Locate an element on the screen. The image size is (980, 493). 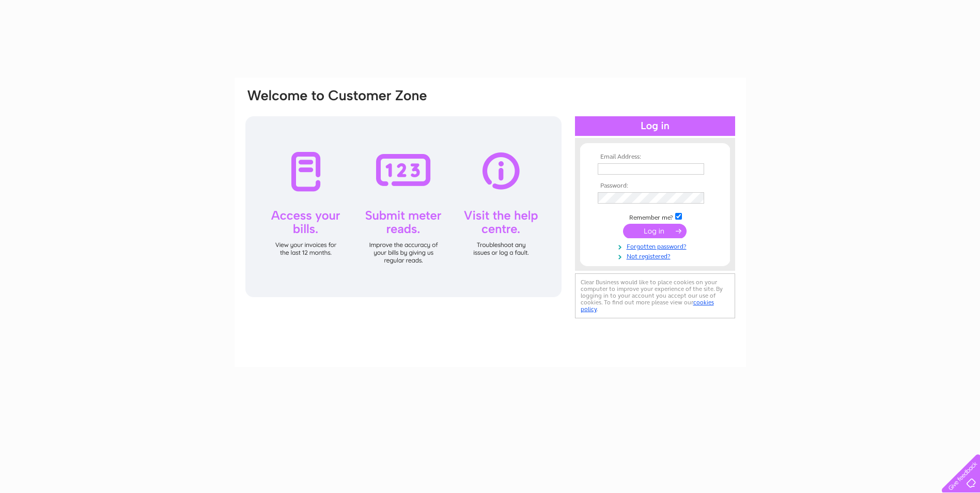
input: Submit is located at coordinates (655, 231).